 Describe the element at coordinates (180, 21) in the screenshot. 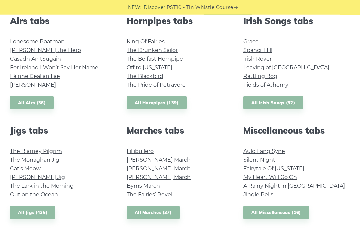

I see `h2: Hornpipes tabs` at that location.